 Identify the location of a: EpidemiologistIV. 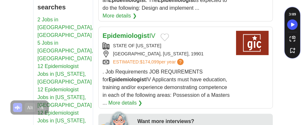
(129, 36).